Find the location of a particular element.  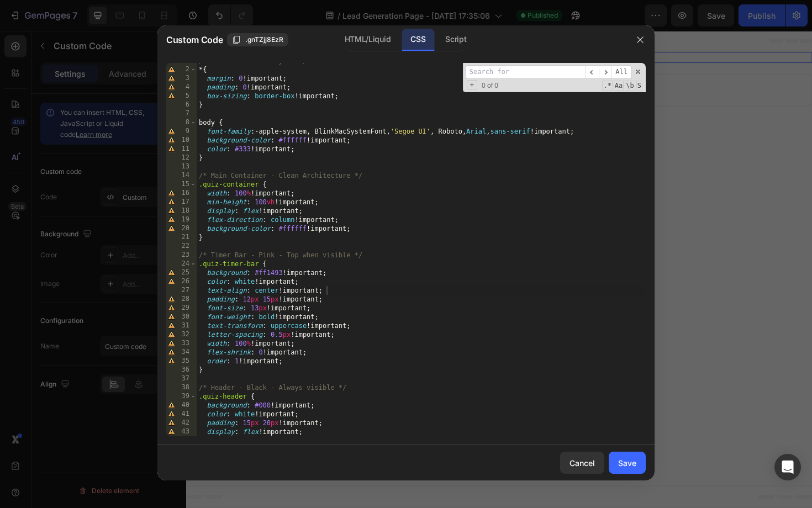

div: 37 is located at coordinates (181, 379).